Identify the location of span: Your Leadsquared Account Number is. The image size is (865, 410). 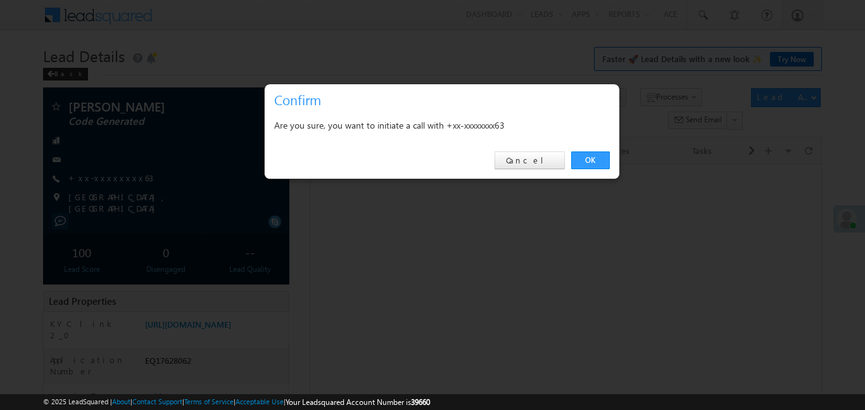
(358, 402).